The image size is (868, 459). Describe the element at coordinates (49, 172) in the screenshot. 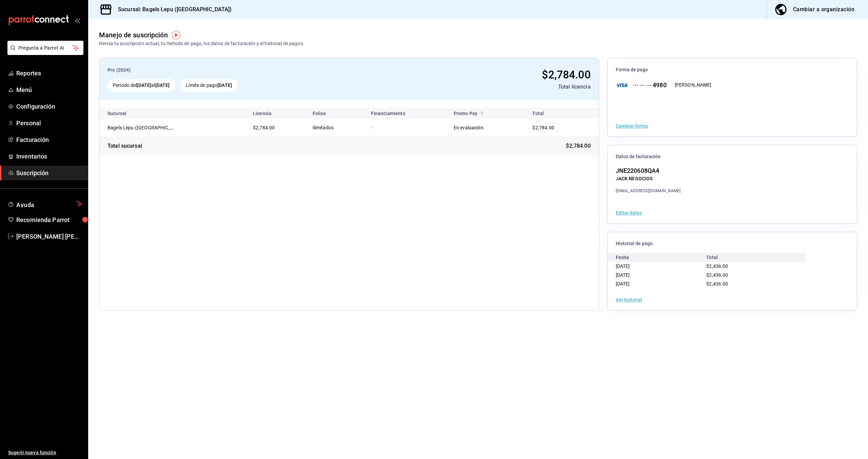

I see `span: Suscripción` at that location.